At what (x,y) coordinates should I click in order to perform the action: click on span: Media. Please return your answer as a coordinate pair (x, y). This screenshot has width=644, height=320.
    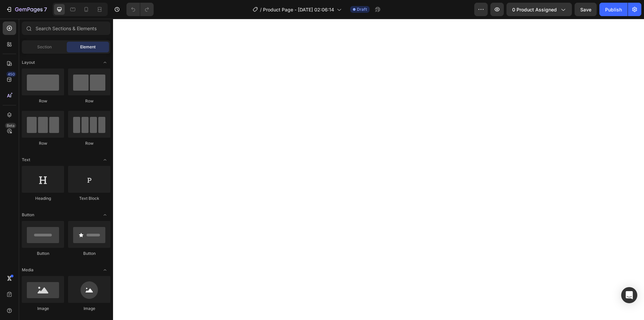
    Looking at the image, I should click on (28, 270).